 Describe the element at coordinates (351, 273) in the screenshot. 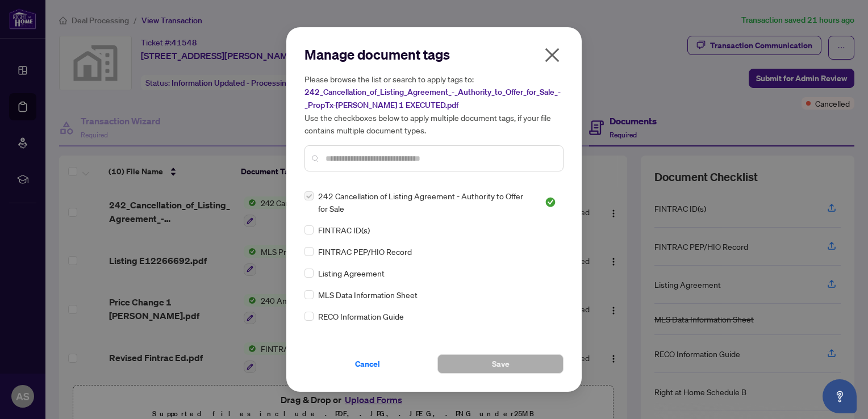

I see `span: Listing Agreement` at that location.